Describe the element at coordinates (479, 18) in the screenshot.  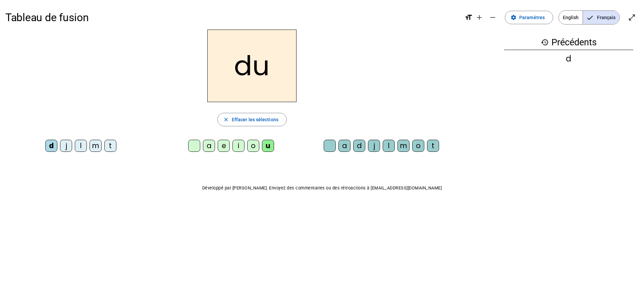
I see `mat-icon: add` at that location.